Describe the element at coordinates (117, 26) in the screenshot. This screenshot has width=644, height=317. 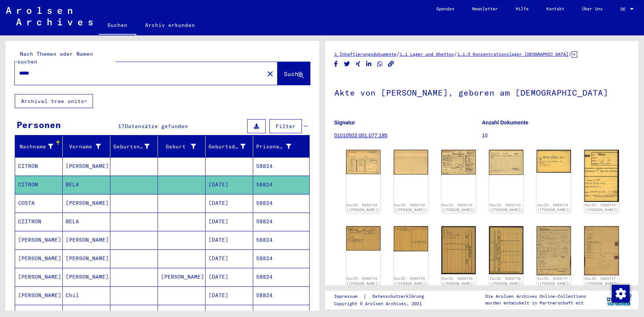
I see `a: Suchen` at that location.